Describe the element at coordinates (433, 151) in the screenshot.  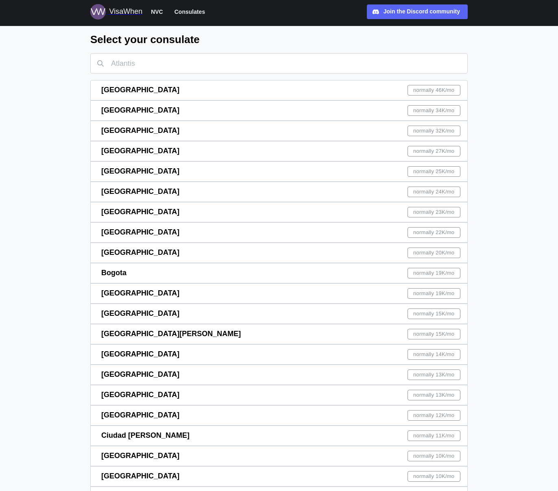
I see `span: normally 27K /mo` at that location.